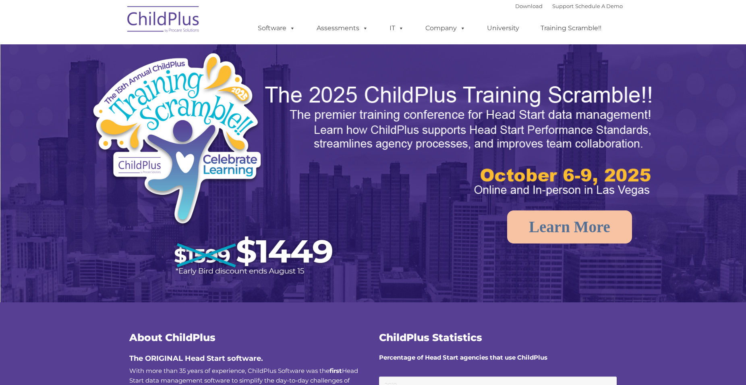 The image size is (746, 385). What do you see at coordinates (431, 337) in the screenshot?
I see `span: ChildPlus Statistics` at bounding box center [431, 337].